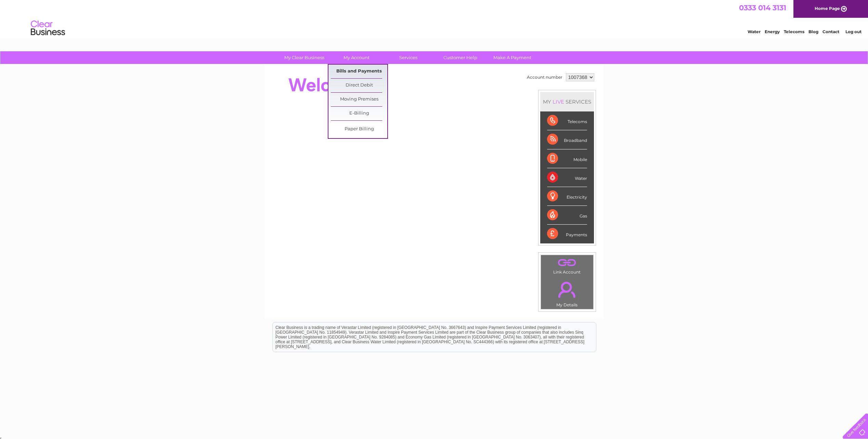  What do you see at coordinates (359, 71) in the screenshot?
I see `a: Bills and Payments` at bounding box center [359, 71].